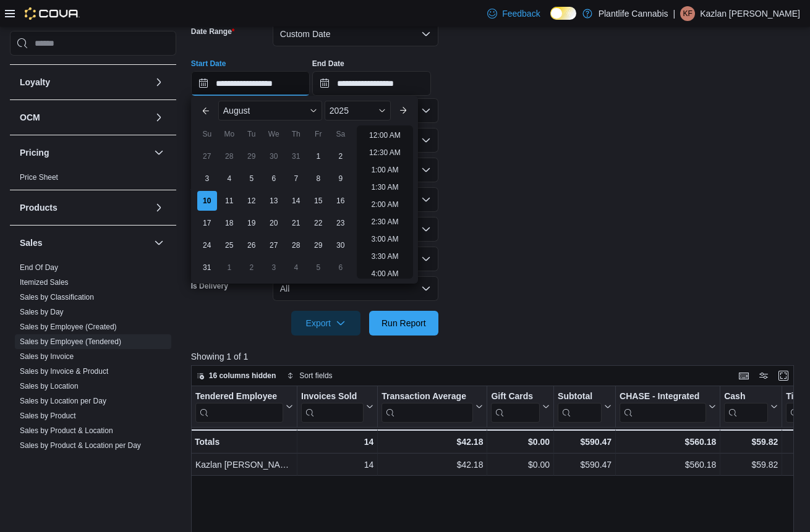 The width and height of the screenshot is (810, 532). Describe the element at coordinates (433, 442) in the screenshot. I see `div: $42.18` at that location.